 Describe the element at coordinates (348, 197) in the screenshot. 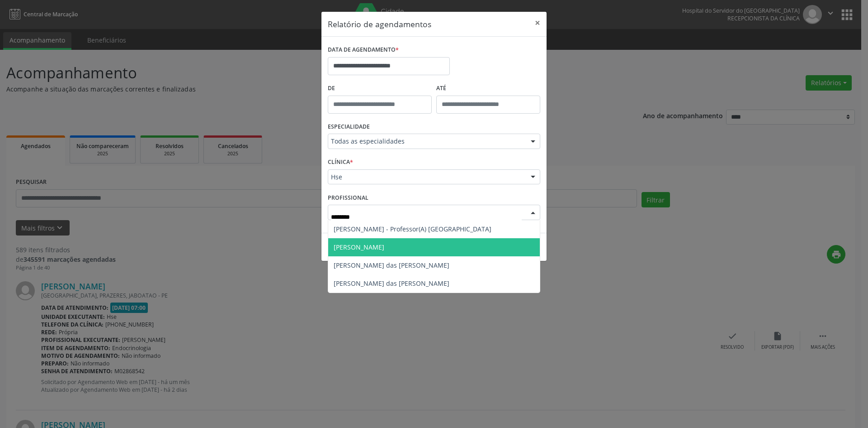

I see `label: PROFISSIONAL` at that location.